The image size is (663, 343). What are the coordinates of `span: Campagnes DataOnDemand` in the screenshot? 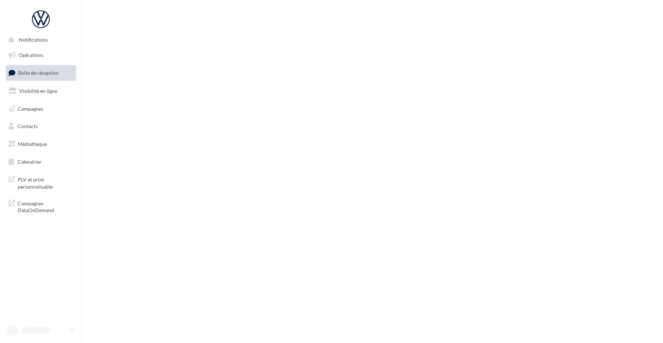 It's located at (46, 206).